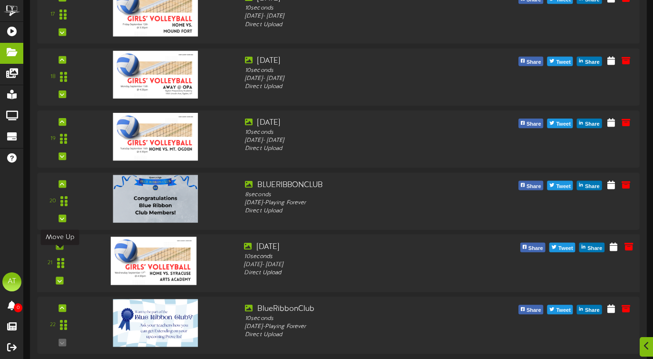 The image size is (653, 359). What do you see at coordinates (53, 15) in the screenshot?
I see `div: 17` at bounding box center [53, 15].